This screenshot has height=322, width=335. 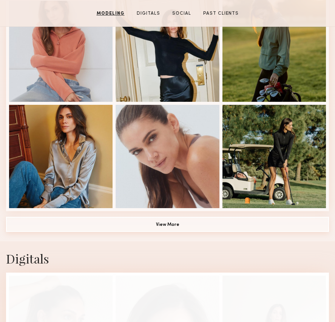 I want to click on a: Modeling, so click(x=111, y=14).